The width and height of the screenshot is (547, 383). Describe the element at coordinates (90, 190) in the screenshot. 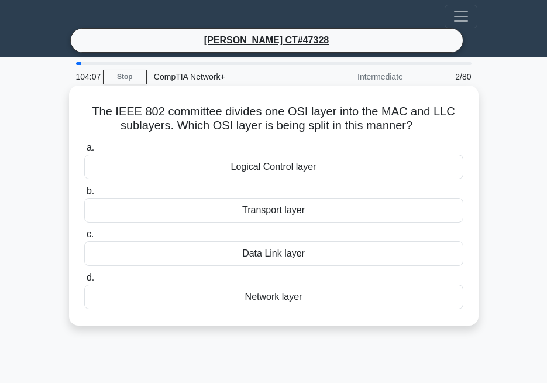

I see `span: b.` at that location.